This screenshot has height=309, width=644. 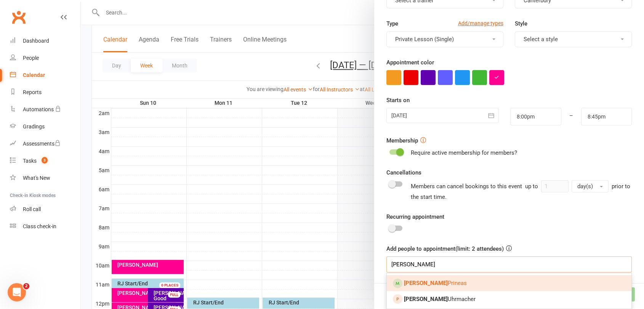 I want to click on div: up to, so click(x=567, y=186).